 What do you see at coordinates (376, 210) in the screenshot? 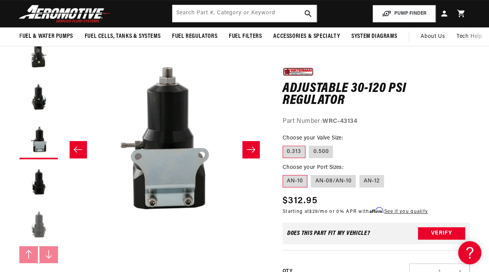
I see `span: Affirm` at bounding box center [376, 210].